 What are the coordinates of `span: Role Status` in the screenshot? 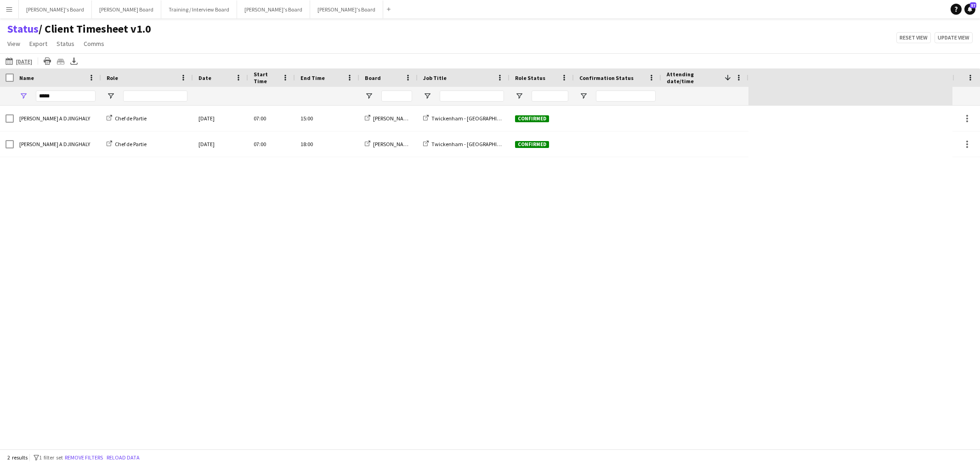 It's located at (530, 78).